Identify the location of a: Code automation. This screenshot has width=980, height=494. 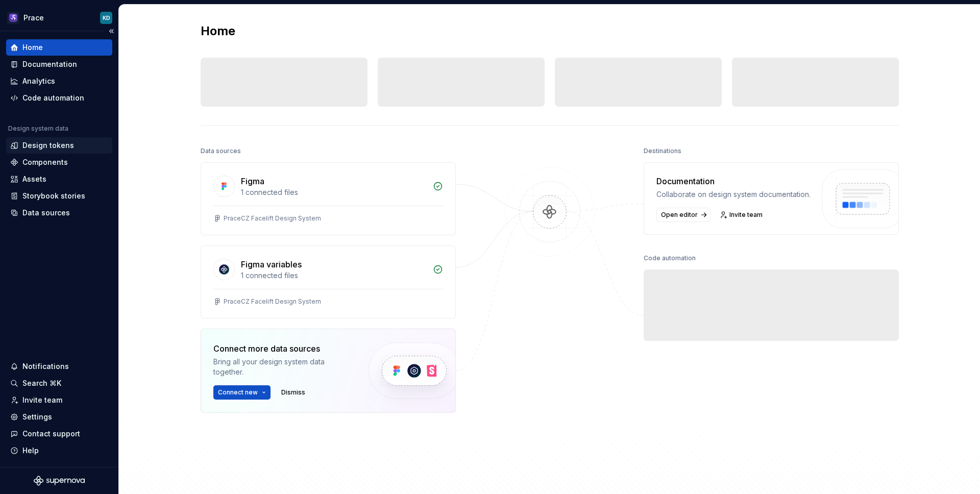
(60, 98).